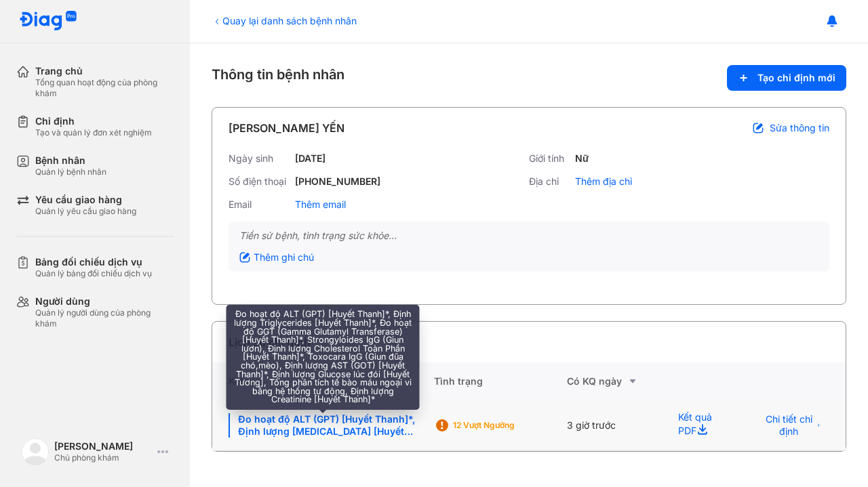  What do you see at coordinates (284, 20) in the screenshot?
I see `div: Quay lại danh sách bệnh nhân` at bounding box center [284, 20].